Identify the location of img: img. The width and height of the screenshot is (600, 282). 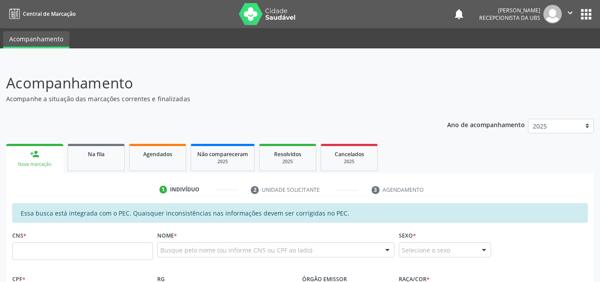
(553, 14).